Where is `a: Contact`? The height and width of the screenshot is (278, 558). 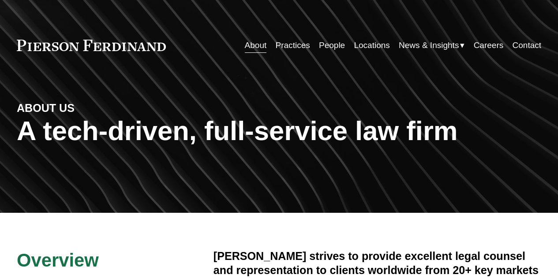
a: Contact is located at coordinates (527, 45).